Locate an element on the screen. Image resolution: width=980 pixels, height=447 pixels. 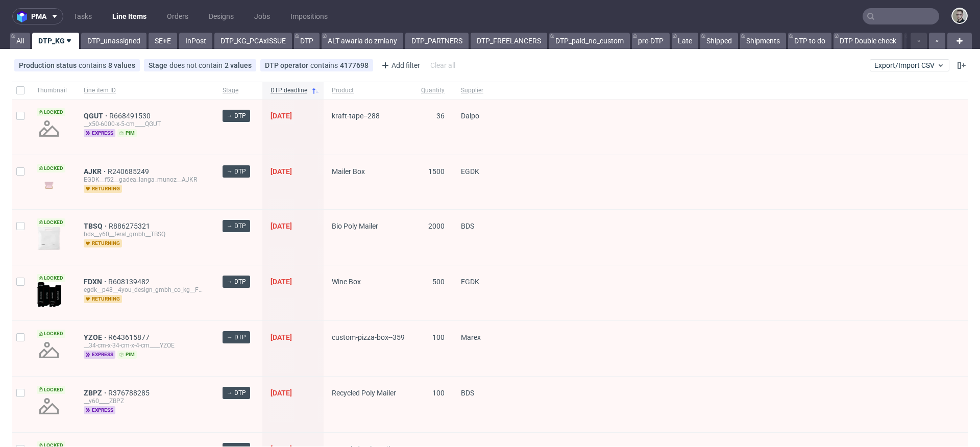
a: R668491530 is located at coordinates (131, 116).